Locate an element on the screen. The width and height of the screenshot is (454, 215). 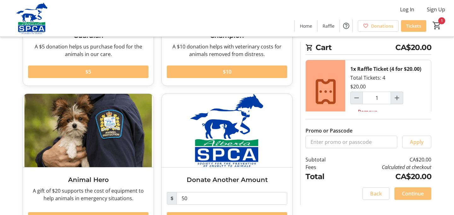
span: Raffle is located at coordinates (329, 26).